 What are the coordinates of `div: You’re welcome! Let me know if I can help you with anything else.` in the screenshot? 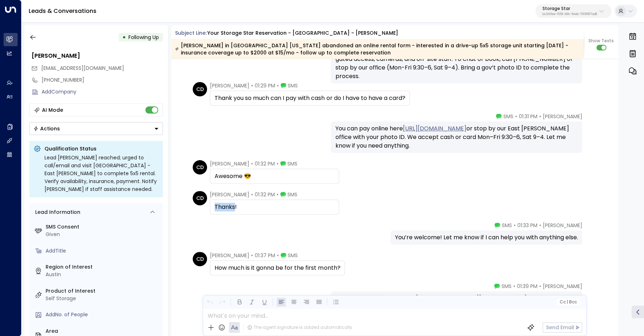 It's located at (486, 238).